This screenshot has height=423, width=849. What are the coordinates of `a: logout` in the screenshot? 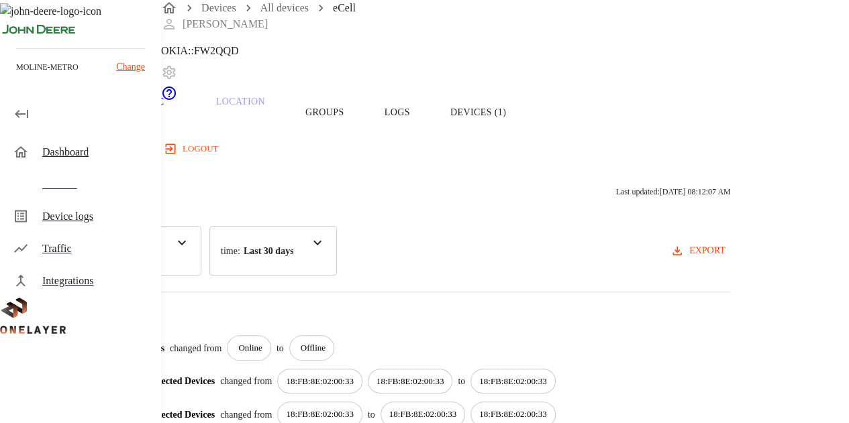 It's located at (505, 149).